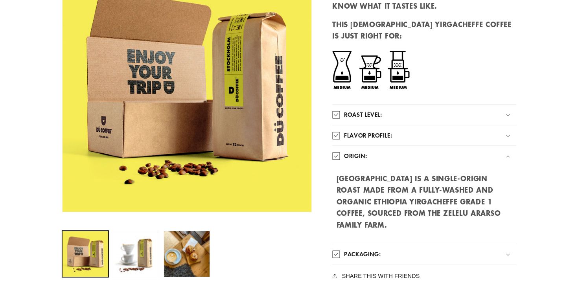  I want to click on h2: ROAST LEVEL:, so click(363, 115).